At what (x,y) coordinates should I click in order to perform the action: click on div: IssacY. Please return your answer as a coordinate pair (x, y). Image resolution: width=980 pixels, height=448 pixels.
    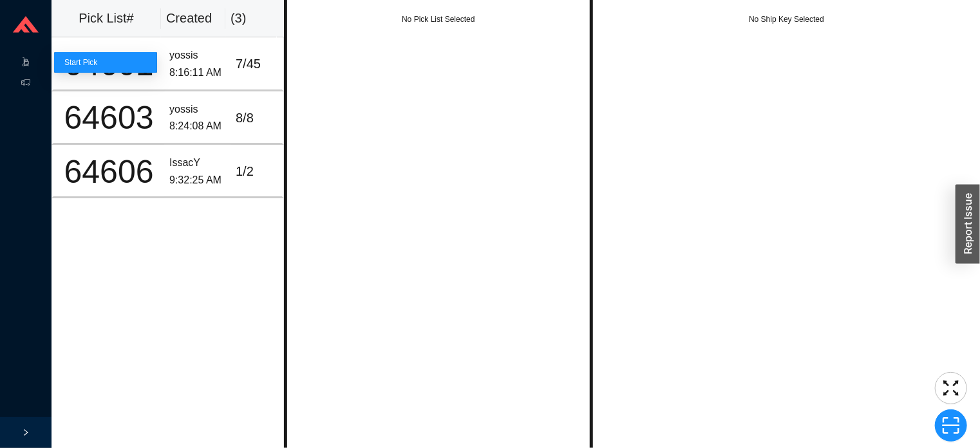
    Looking at the image, I should click on (197, 163).